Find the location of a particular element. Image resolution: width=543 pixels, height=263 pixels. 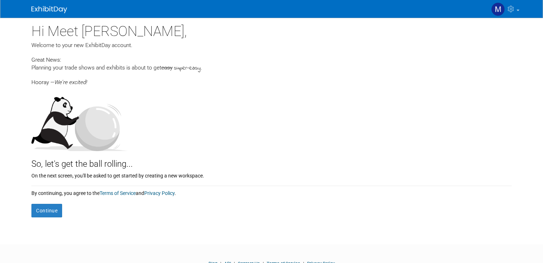

span: We're excited! is located at coordinates (71, 82).